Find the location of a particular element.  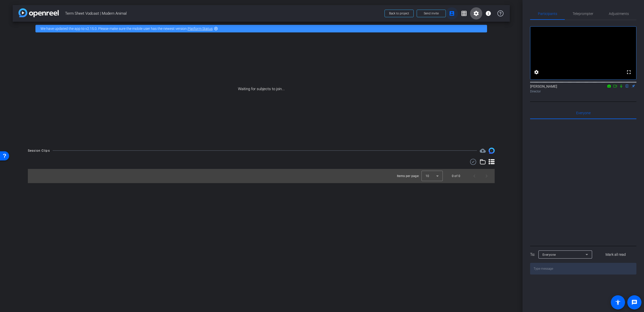

span: Send invite is located at coordinates (431, 13).